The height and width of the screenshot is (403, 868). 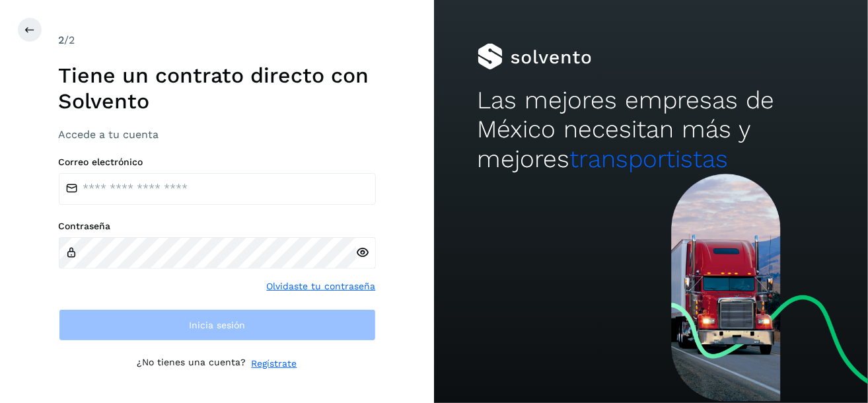 What do you see at coordinates (649, 159) in the screenshot?
I see `span: transportistas` at bounding box center [649, 159].